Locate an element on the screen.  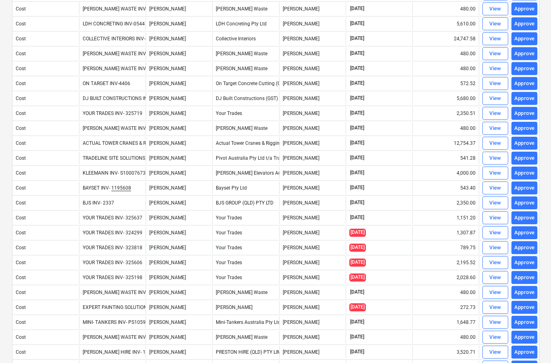
div: BJS INV- 2337 is located at coordinates (98, 203).